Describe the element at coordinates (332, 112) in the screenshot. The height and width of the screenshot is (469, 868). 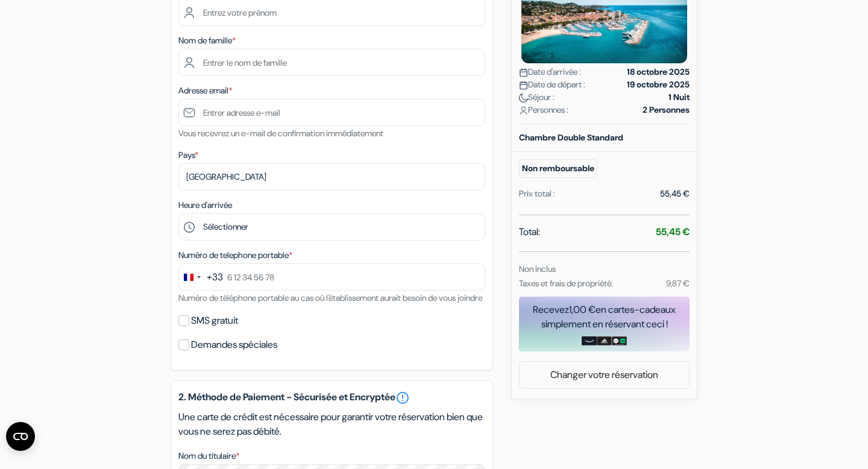
I see `input: Entrer adresse e-mail` at that location.